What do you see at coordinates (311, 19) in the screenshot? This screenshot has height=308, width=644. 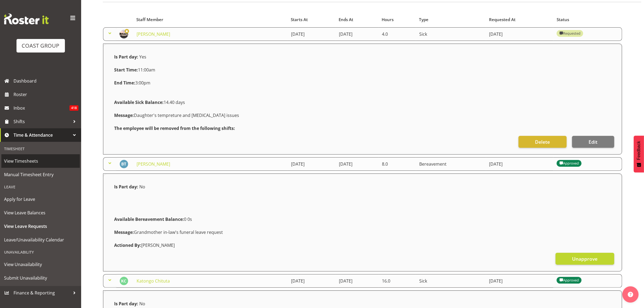 I see `div: Starts At` at bounding box center [311, 19].